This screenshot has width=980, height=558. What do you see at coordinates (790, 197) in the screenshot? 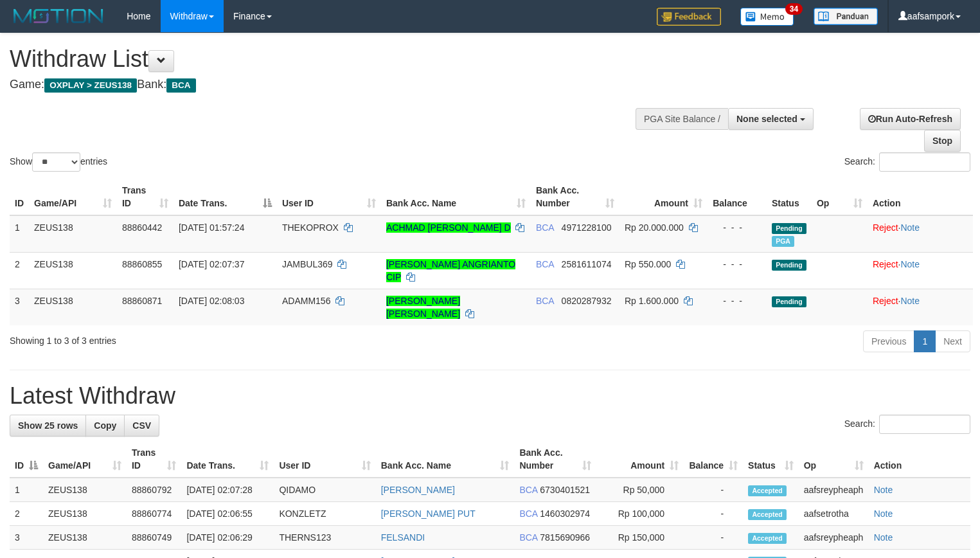
I see `th: Status` at bounding box center [790, 197].